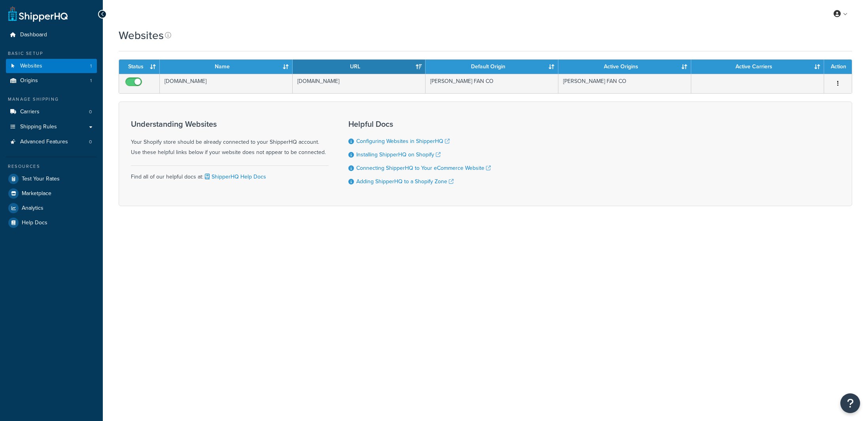 This screenshot has width=868, height=421. What do you see at coordinates (405, 182) in the screenshot?
I see `a: Adding ShipperHQ to a Shopify Zone` at bounding box center [405, 182].